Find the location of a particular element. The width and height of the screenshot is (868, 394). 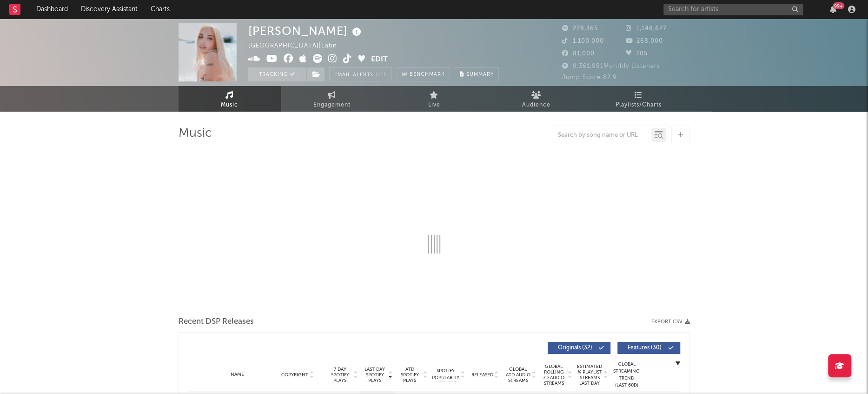

span: 268,000 is located at coordinates (644, 41).